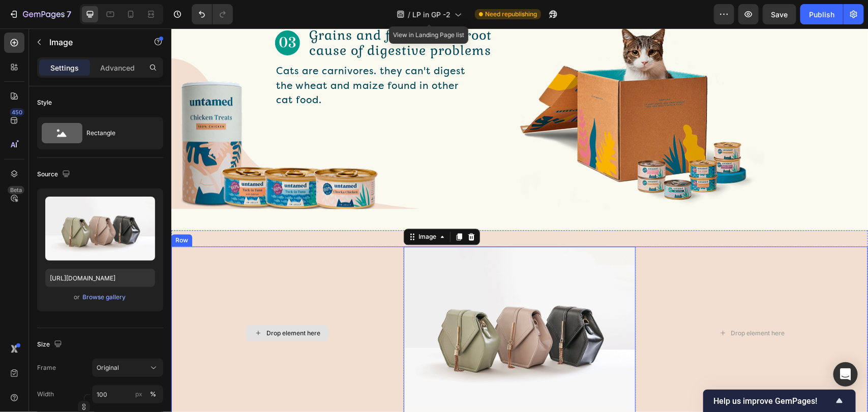 The width and height of the screenshot is (868, 412). Describe the element at coordinates (104, 298) in the screenshot. I see `div: Browse gallery` at that location.